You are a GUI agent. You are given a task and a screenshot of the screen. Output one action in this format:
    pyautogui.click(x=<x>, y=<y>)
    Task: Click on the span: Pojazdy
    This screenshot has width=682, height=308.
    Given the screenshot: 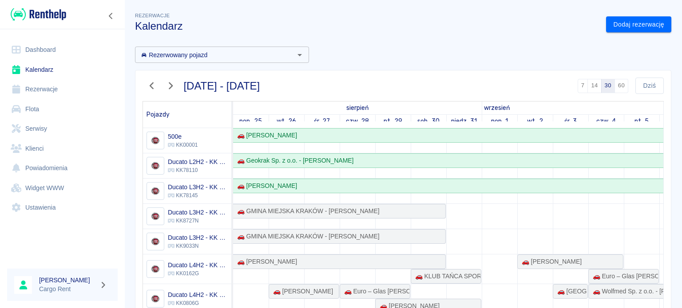 What is the action you would take?
    pyautogui.click(x=158, y=114)
    